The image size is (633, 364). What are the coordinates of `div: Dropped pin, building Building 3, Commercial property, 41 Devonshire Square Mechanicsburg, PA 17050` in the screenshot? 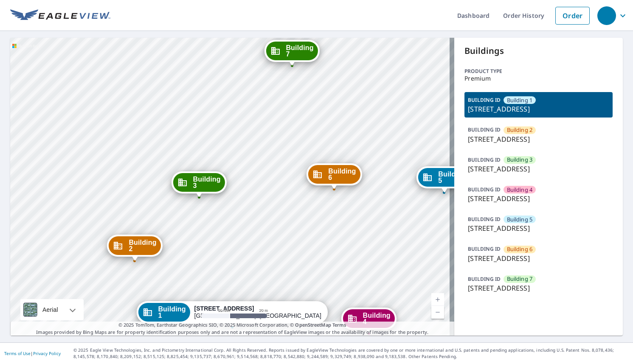 It's located at (199, 184).